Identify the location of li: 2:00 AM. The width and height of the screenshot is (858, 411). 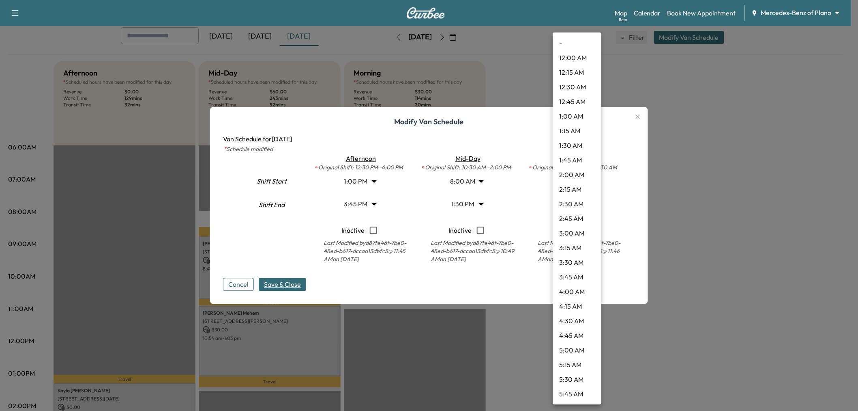
(577, 174).